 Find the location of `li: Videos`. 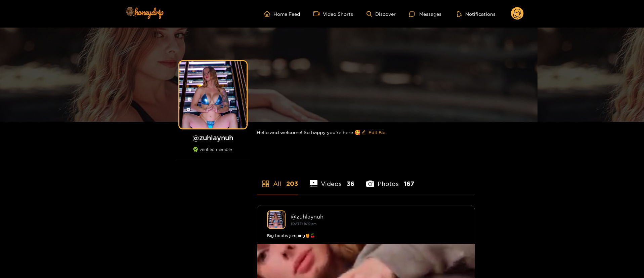

li: Videos is located at coordinates (332, 180).